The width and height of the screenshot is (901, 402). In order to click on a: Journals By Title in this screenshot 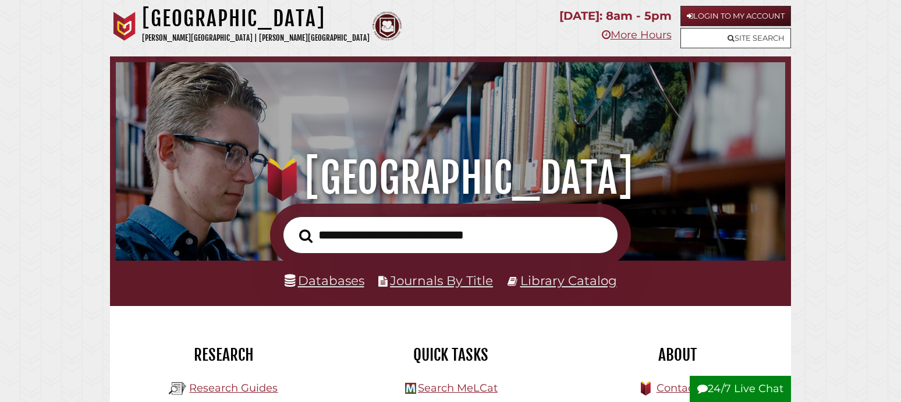, I will do `click(441, 281)`.